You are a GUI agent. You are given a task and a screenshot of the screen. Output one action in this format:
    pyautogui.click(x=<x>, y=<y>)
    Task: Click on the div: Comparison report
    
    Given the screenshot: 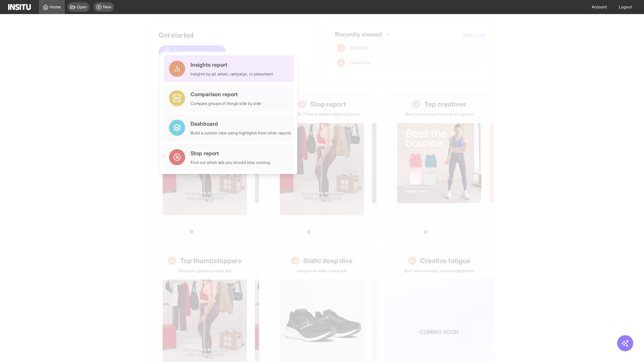 What is the action you would take?
    pyautogui.click(x=226, y=95)
    